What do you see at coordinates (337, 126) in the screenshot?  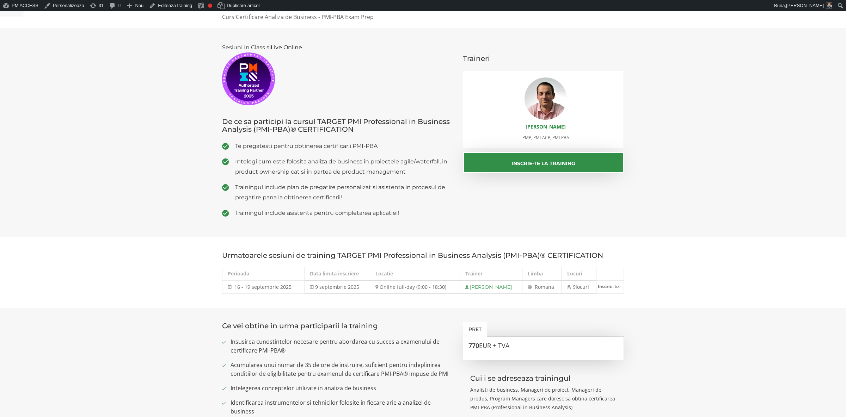 I see `h3: De ce sa participi la cursul TARGET PMI Professional in Business Analysis (PMI-PBA)® CERTIFICATION` at bounding box center [337, 126].